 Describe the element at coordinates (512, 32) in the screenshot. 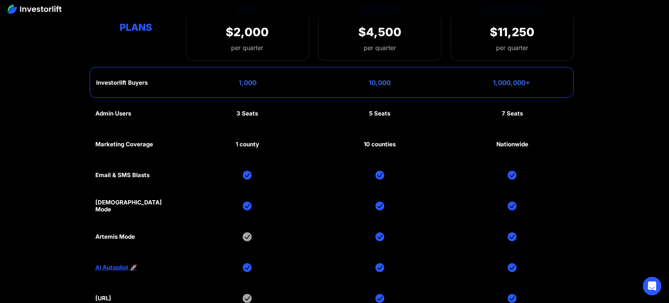

I see `div: $11,250` at that location.